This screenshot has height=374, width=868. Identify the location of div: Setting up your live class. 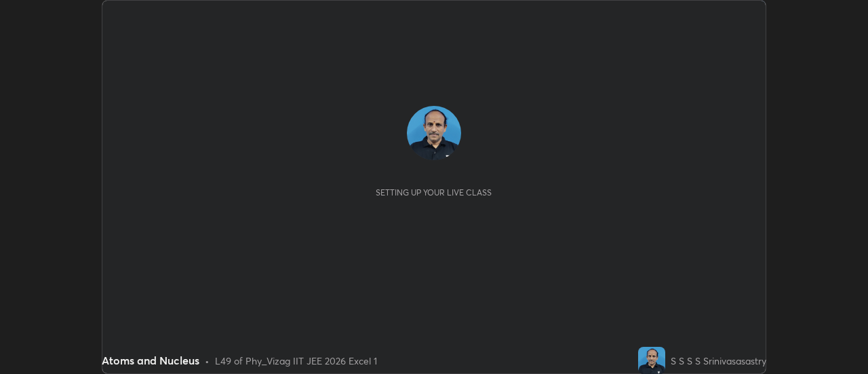
(434, 192).